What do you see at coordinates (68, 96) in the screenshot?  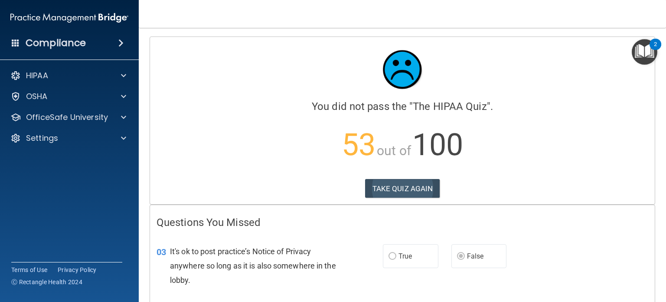 I see `a: OSHA` at bounding box center [68, 96].